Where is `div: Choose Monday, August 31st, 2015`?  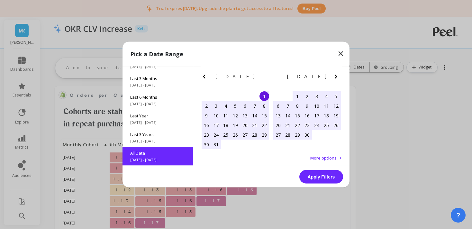 div: Choose Monday, August 31st, 2015 is located at coordinates (216, 144).